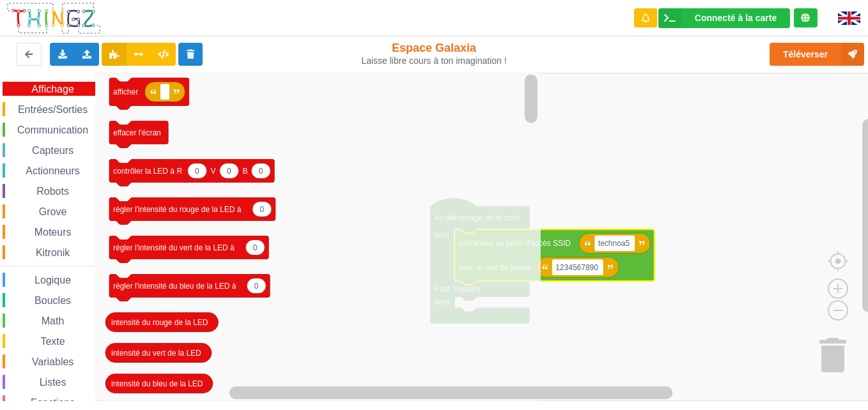 The image size is (868, 410). I want to click on span: Moteurs, so click(53, 232).